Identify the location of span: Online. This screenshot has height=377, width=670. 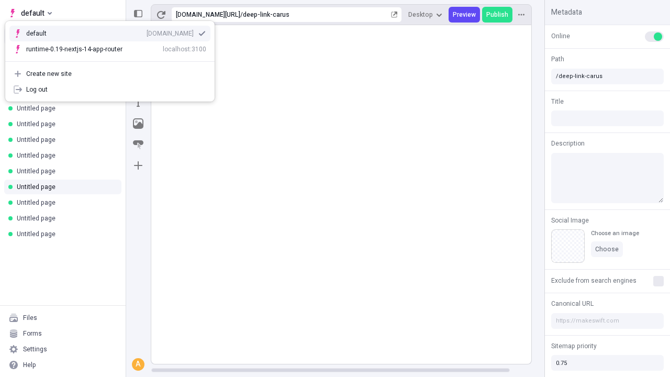
(561, 36).